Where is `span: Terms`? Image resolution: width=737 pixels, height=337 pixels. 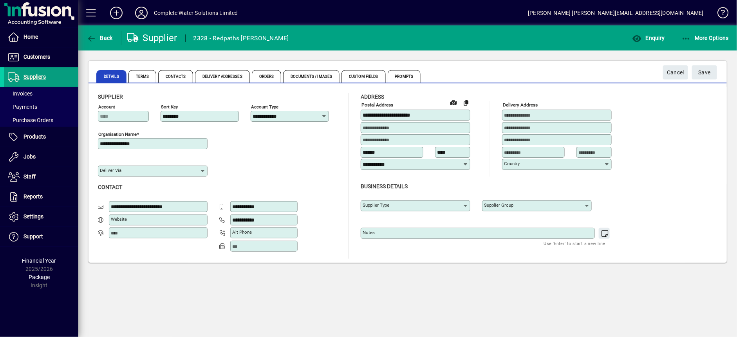
span: Terms is located at coordinates (143, 76).